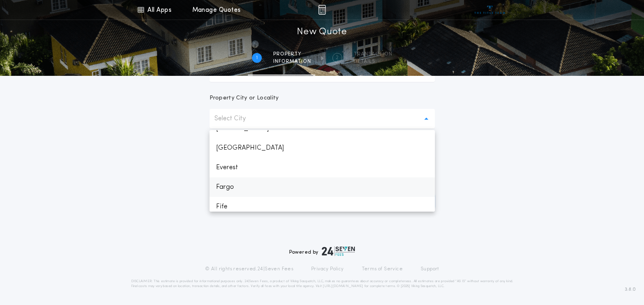  What do you see at coordinates (322, 207) in the screenshot?
I see `p: Fife` at bounding box center [322, 207].